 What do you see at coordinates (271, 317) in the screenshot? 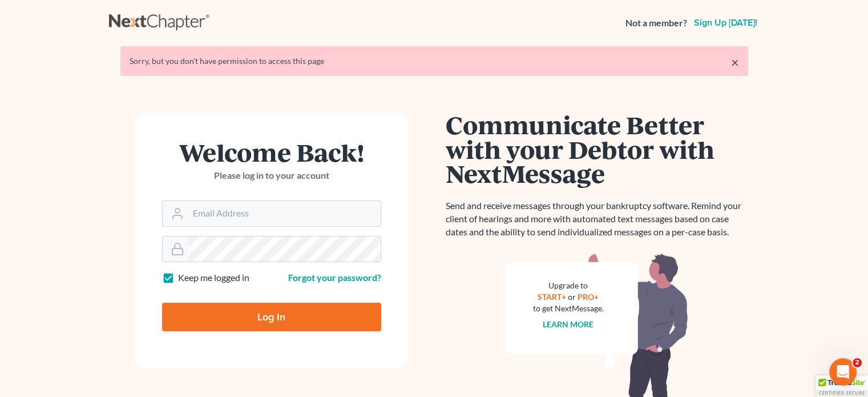
I see `input: Log In` at bounding box center [271, 317].